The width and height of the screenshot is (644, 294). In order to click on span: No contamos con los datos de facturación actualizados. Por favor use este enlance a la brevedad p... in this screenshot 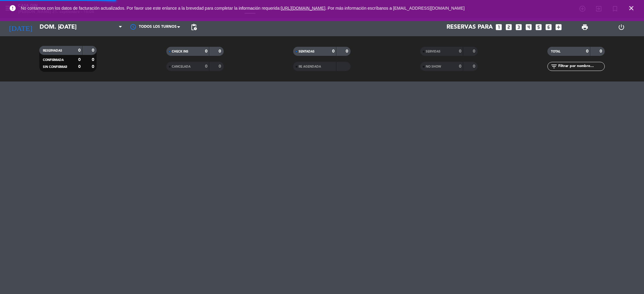, I will do `click(243, 8)`.